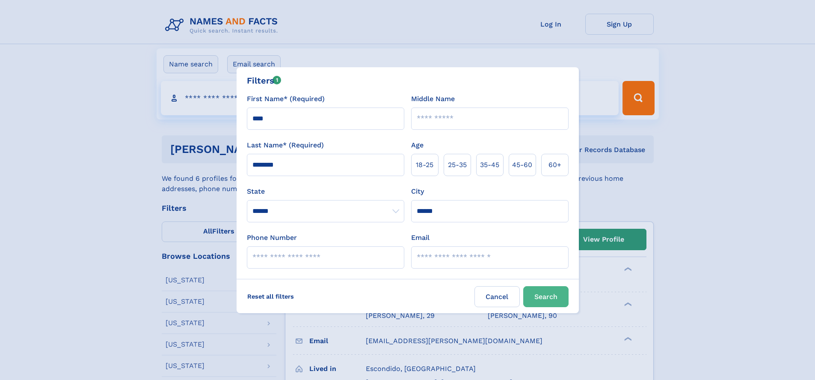 This screenshot has height=380, width=815. Describe the element at coordinates (286, 99) in the screenshot. I see `label: First Name* (Required)` at that location.